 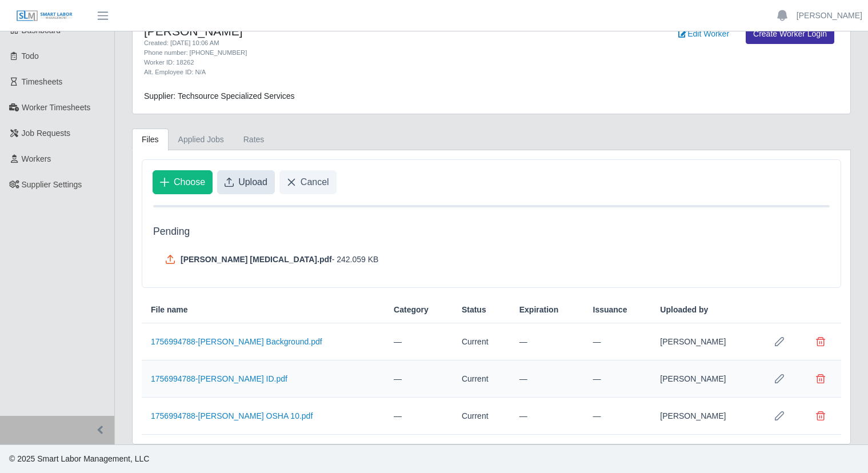 I want to click on span: Workers, so click(x=37, y=159).